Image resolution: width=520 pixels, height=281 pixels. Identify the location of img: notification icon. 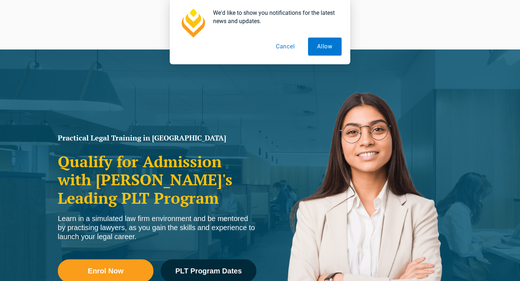
(193, 23).